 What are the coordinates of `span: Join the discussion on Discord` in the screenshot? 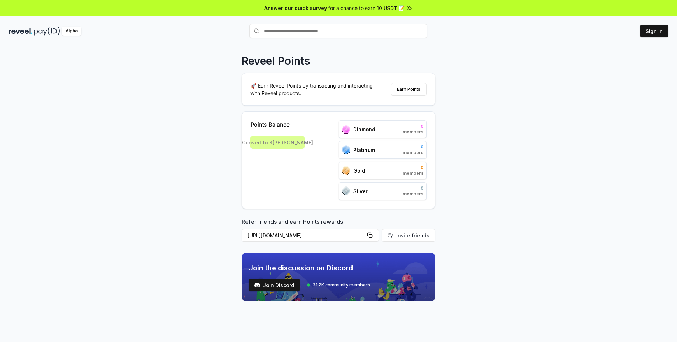 It's located at (309, 268).